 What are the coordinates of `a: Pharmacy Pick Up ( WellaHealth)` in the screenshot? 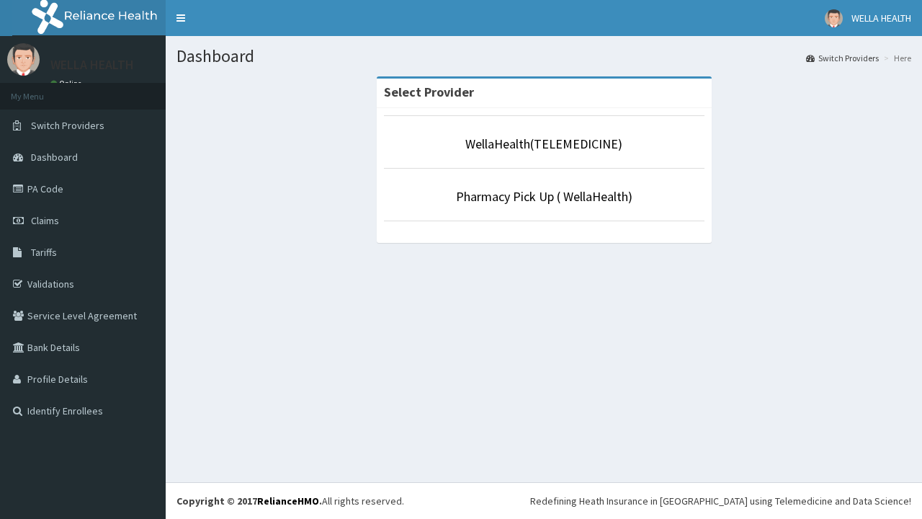 It's located at (544, 196).